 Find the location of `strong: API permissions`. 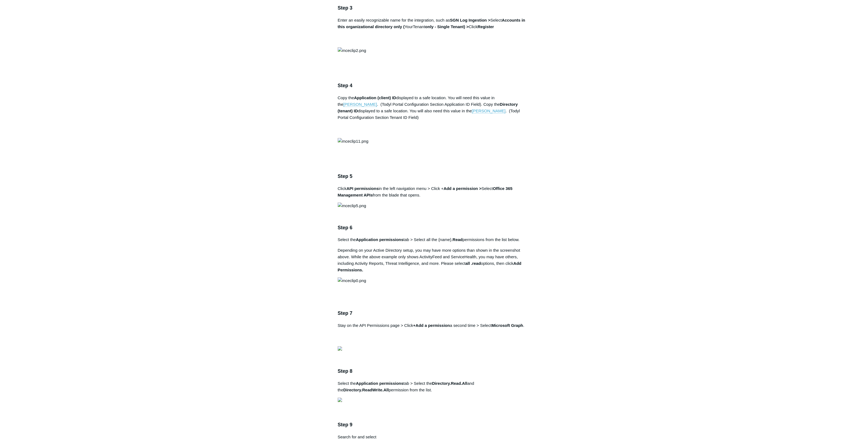

strong: API permissions is located at coordinates (363, 189).